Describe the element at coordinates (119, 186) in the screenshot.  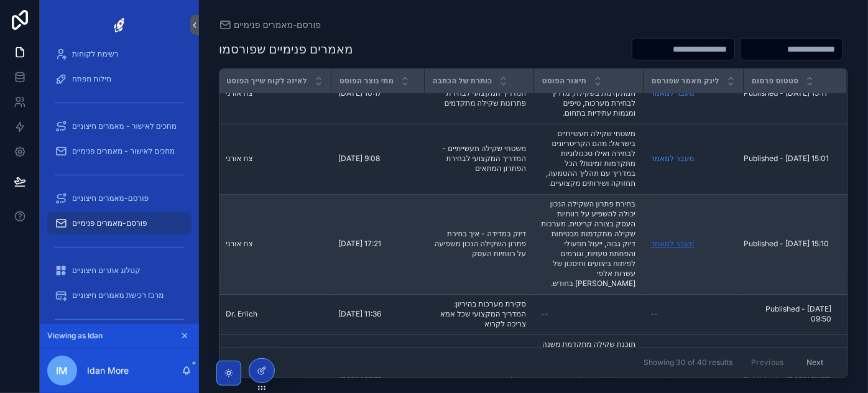
I see `div: scrollable content` at that location.